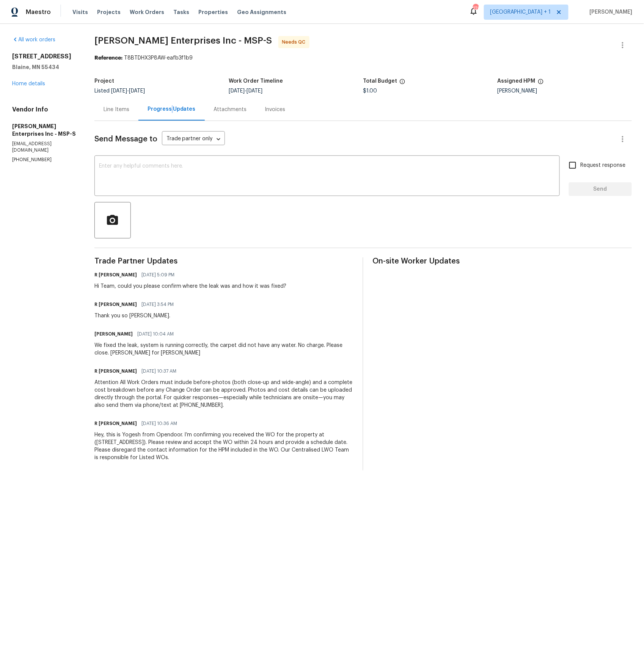 The height and width of the screenshot is (654, 644). What do you see at coordinates (224, 394) in the screenshot?
I see `div: Attention All Work Orders must include before-photos (both close-up and wide-angle) and a complet...` at bounding box center [224, 394].